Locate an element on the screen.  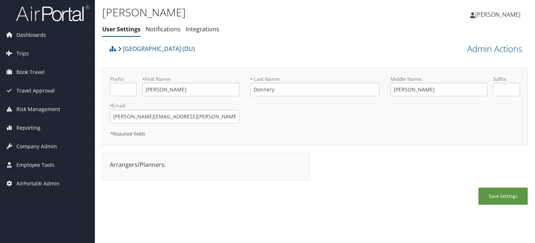
span: Book Travel is located at coordinates (30, 72).